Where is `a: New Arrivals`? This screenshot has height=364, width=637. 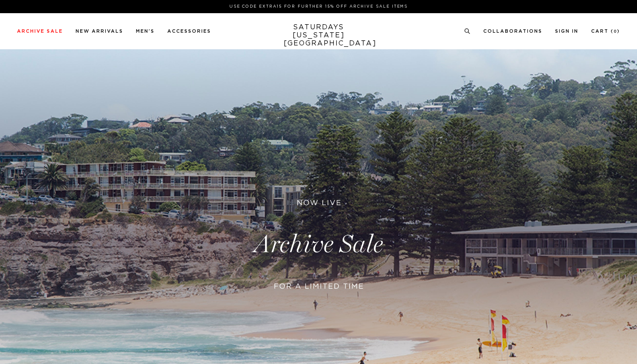
a: New Arrivals is located at coordinates (100, 31).